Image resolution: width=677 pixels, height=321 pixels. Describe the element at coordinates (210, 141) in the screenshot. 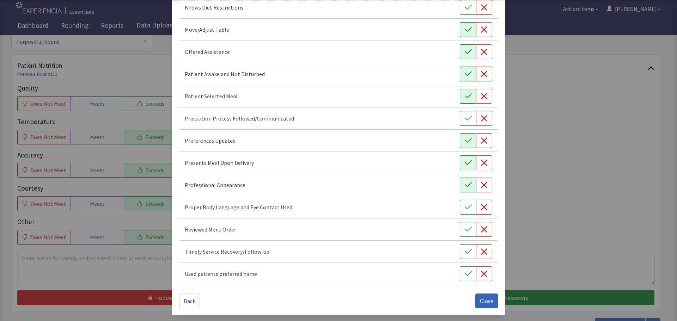

I see `p: Preferences Updated` at that location.